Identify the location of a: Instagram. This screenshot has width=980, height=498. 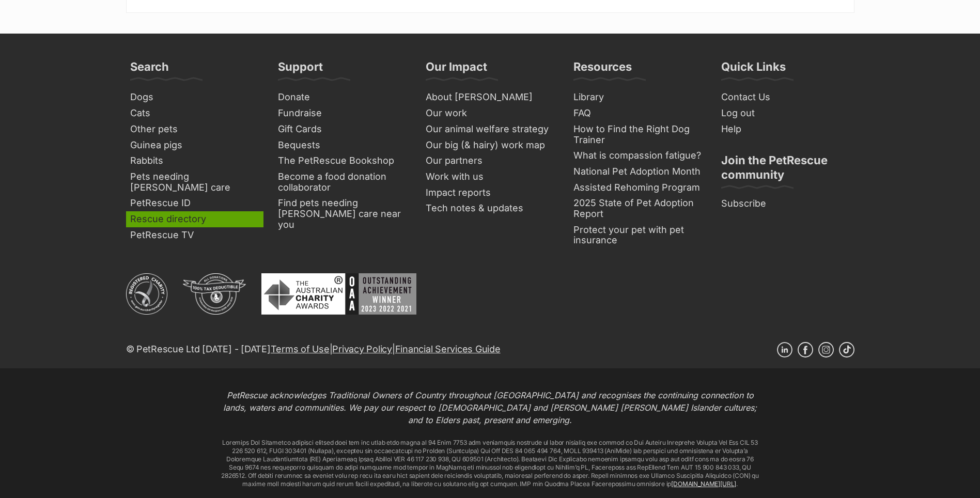
(826, 350).